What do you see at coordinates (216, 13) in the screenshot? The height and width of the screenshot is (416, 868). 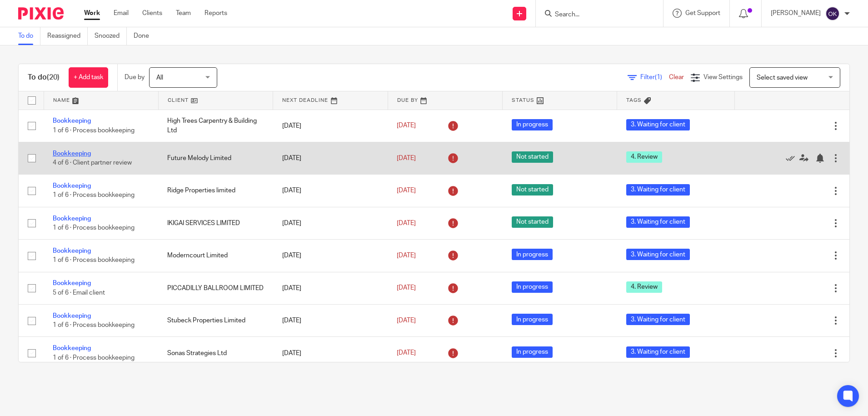 I see `a: Reports` at bounding box center [216, 13].